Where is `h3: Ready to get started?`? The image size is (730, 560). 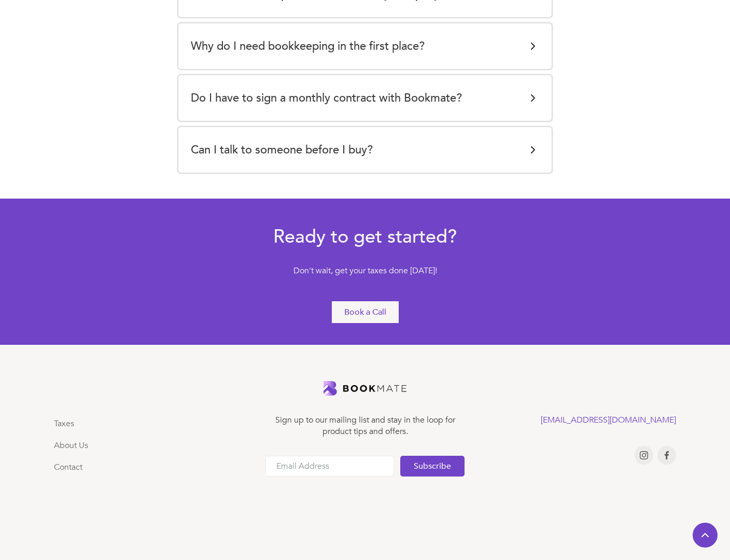
h3: Ready to get started? is located at coordinates (365, 237).